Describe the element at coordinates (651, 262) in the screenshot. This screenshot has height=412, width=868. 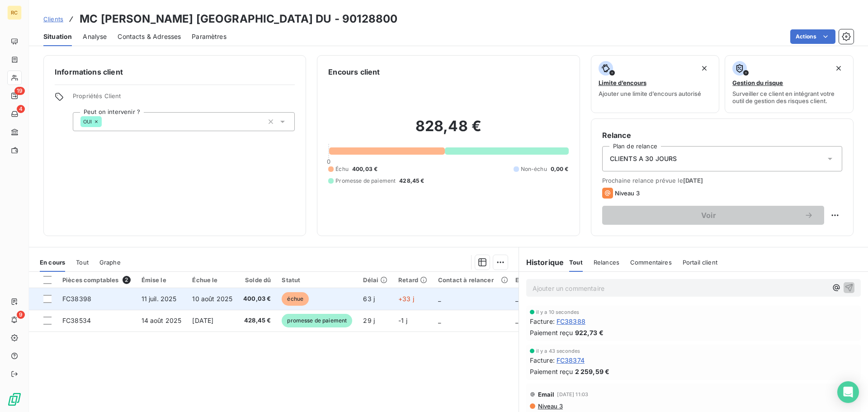
I see `span: Commentaires` at that location.